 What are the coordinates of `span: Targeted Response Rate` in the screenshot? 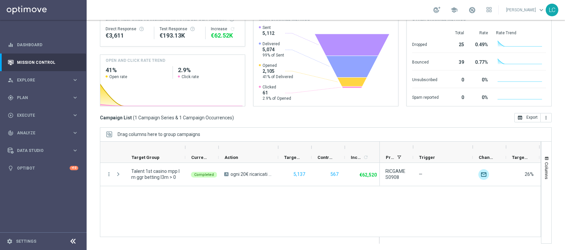 It's located at (520, 157).